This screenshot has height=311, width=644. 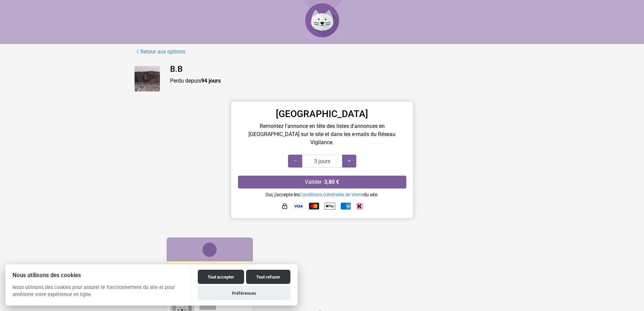 What do you see at coordinates (221, 276) in the screenshot?
I see `button: Tout accepter` at bounding box center [221, 276].